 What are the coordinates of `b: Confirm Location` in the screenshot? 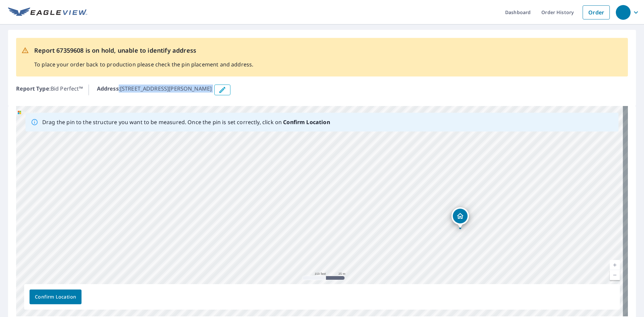 It's located at (306, 122).